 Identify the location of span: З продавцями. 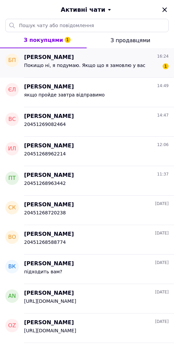
(130, 40).